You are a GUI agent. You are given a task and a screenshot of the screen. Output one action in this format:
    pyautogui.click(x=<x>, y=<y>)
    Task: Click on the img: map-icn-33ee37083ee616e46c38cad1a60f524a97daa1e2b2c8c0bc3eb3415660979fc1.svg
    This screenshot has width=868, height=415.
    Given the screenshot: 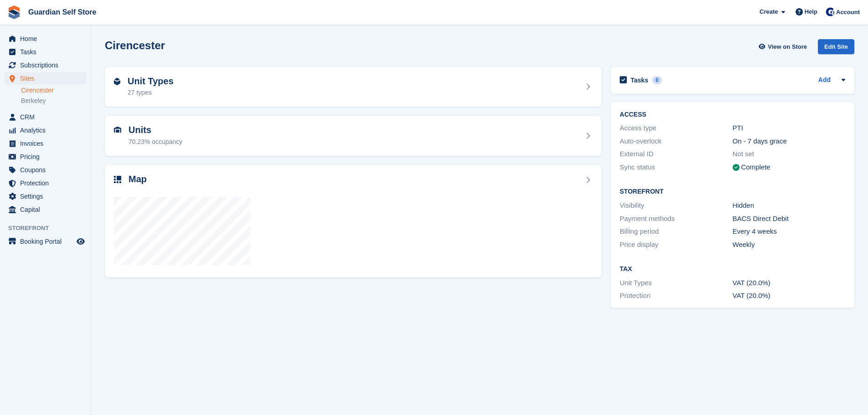 What is the action you would take?
    pyautogui.click(x=117, y=179)
    